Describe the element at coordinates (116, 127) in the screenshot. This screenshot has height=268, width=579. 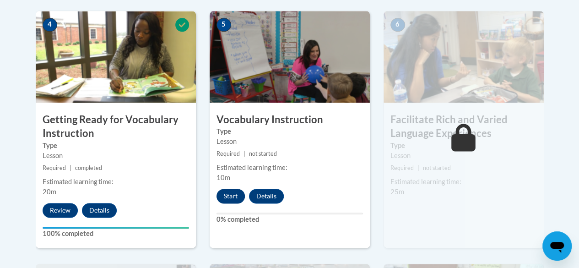
I see `h3: Getting Ready for Vocabulary Instruction` at that location.